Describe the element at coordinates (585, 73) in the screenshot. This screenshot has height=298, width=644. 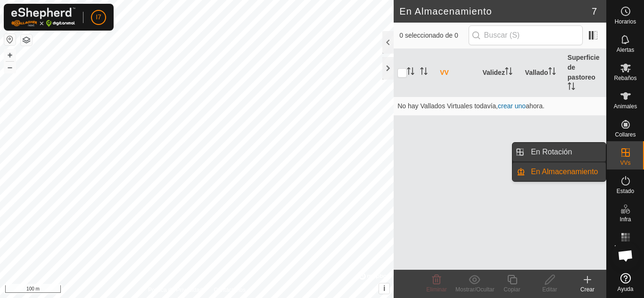
I see `th: Superficie de pastoreo` at that location.